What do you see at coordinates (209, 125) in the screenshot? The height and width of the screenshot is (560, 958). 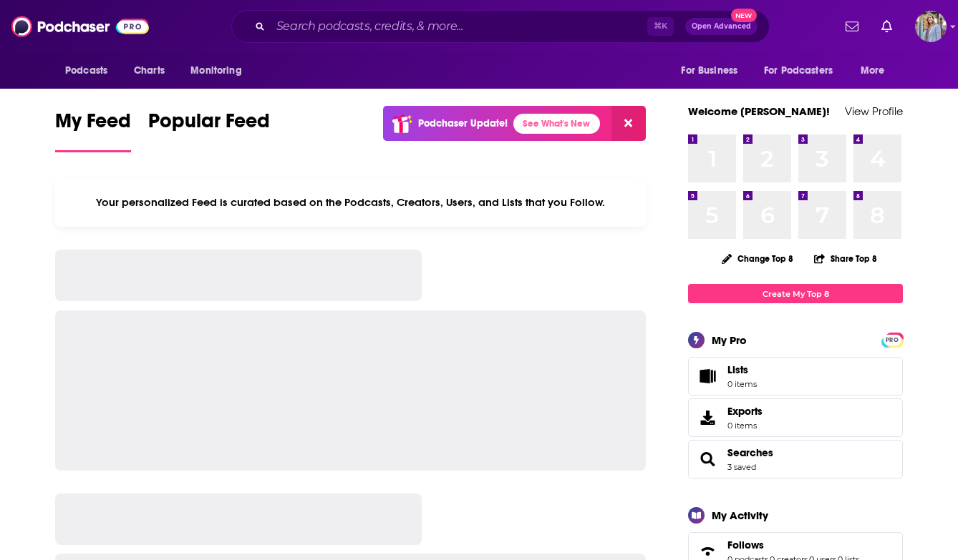 I see `span: Popular Feed` at bounding box center [209, 125].